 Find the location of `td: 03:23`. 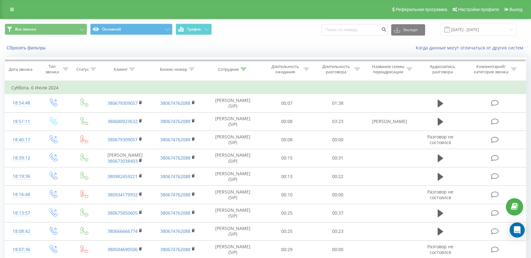

td: 03:23 is located at coordinates (338, 121).